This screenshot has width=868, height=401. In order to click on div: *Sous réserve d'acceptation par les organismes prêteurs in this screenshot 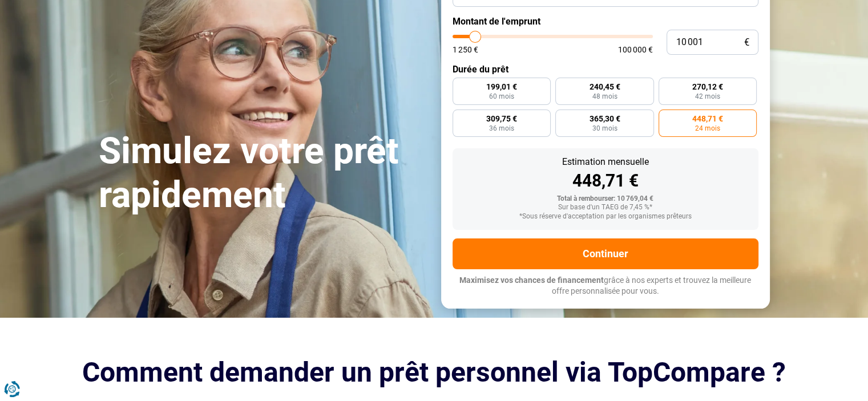, I will do `click(605, 217)`.